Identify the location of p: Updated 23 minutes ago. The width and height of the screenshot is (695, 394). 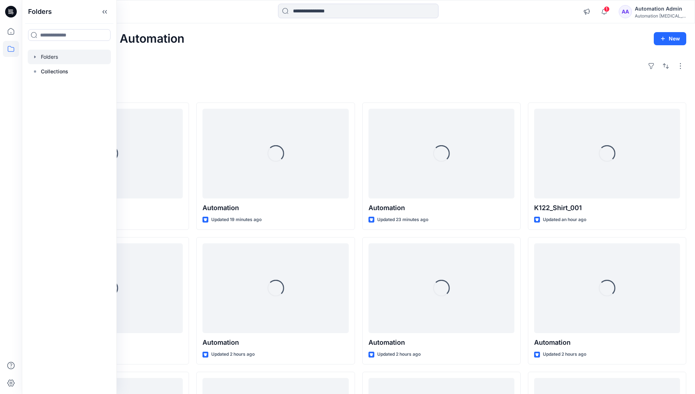
(403, 220).